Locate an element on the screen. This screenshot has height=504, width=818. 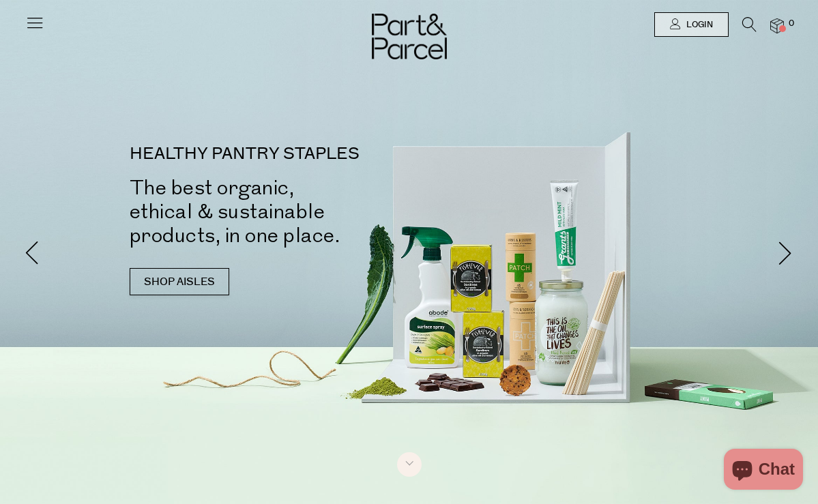
a: Login is located at coordinates (691, 25).